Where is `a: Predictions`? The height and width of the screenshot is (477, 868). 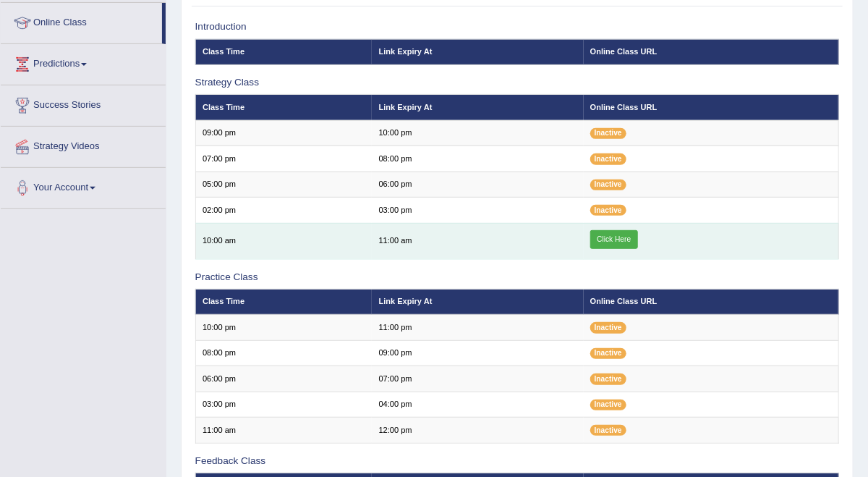
a: Predictions is located at coordinates (83, 63).